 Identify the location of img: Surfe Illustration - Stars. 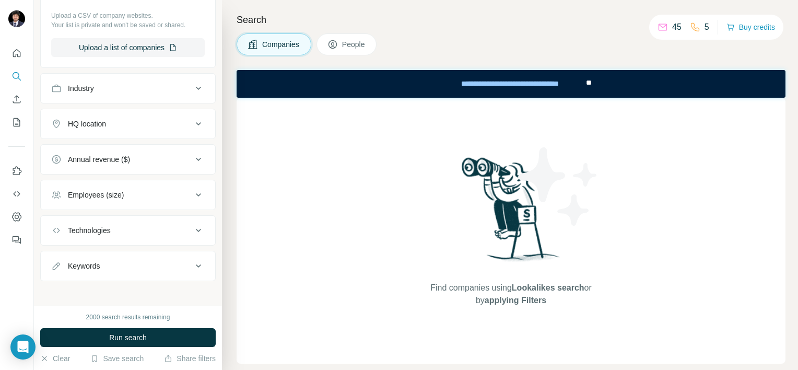
(558, 186).